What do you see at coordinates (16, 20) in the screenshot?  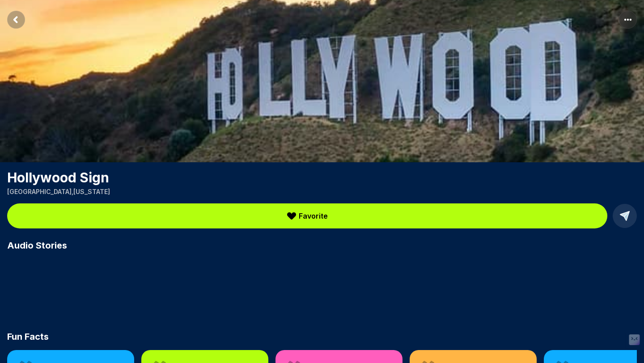 I see `button: Return to previous page` at bounding box center [16, 20].